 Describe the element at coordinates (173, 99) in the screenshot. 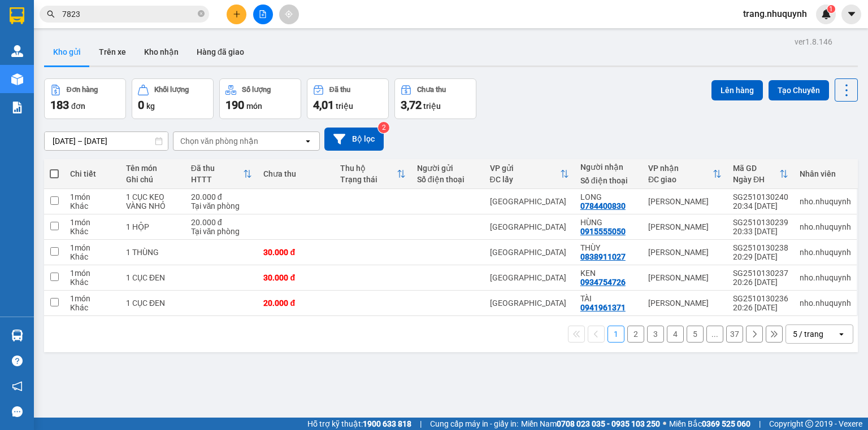

I see `button: Khối lượng0kg` at that location.